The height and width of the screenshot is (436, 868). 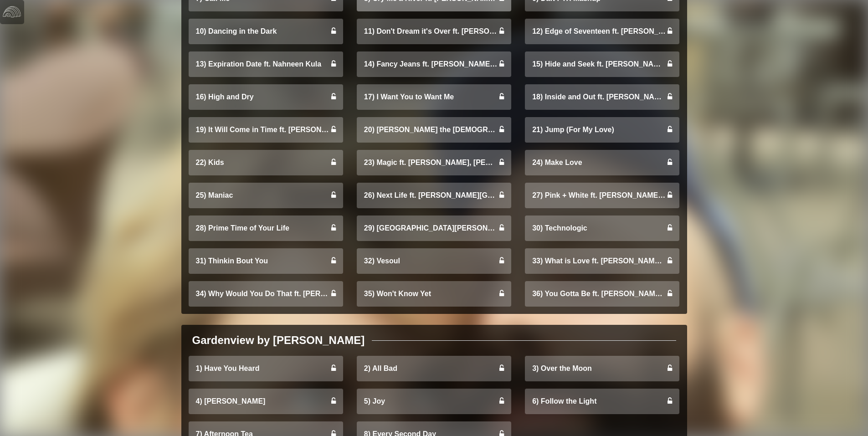 What do you see at coordinates (265, 64) in the screenshot?
I see `a: 13) Expiration Date ft. Nahneen Kula` at bounding box center [265, 64].